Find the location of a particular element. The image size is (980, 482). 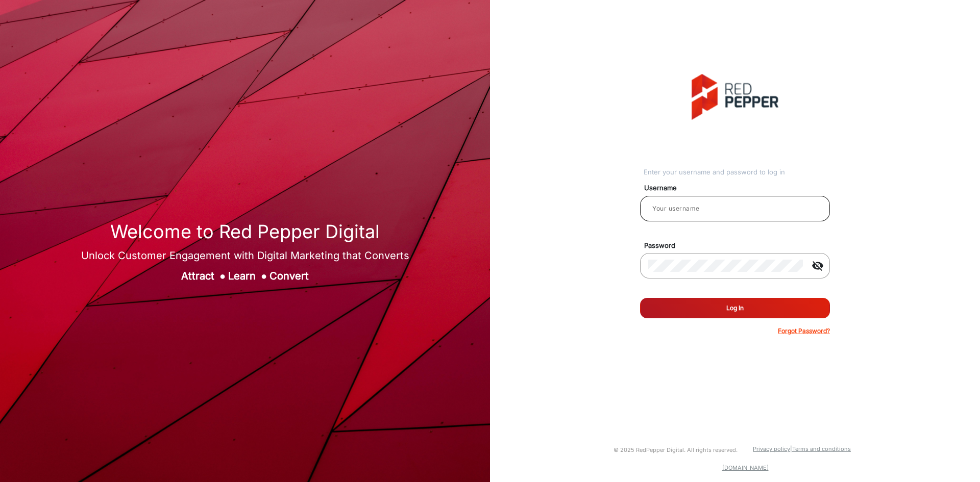

h1: Welcome to Red Pepper Digital is located at coordinates (245, 232).